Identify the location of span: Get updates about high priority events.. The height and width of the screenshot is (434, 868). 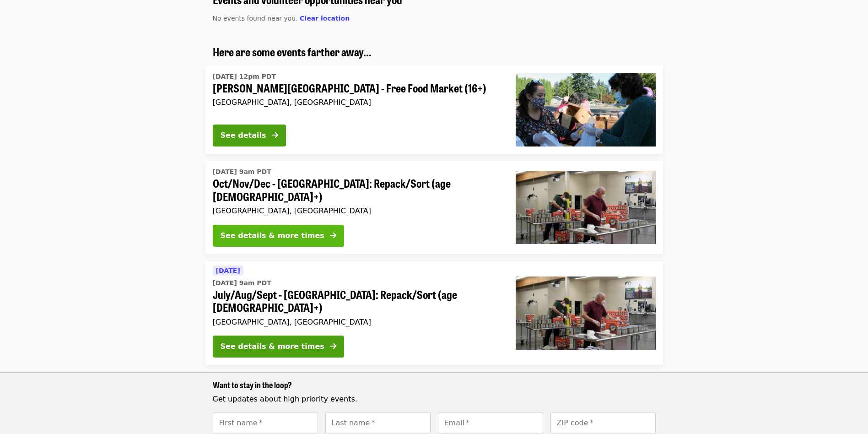
(285, 399).